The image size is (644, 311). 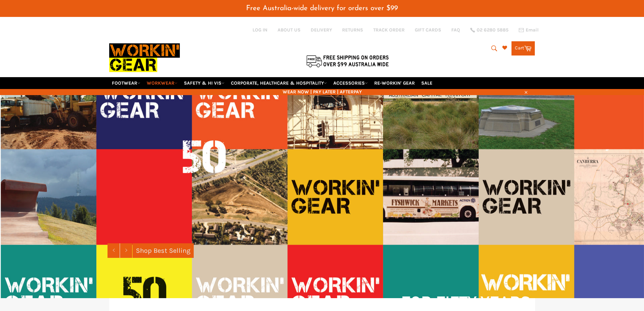 I want to click on a: GIFT CARDS, so click(x=428, y=29).